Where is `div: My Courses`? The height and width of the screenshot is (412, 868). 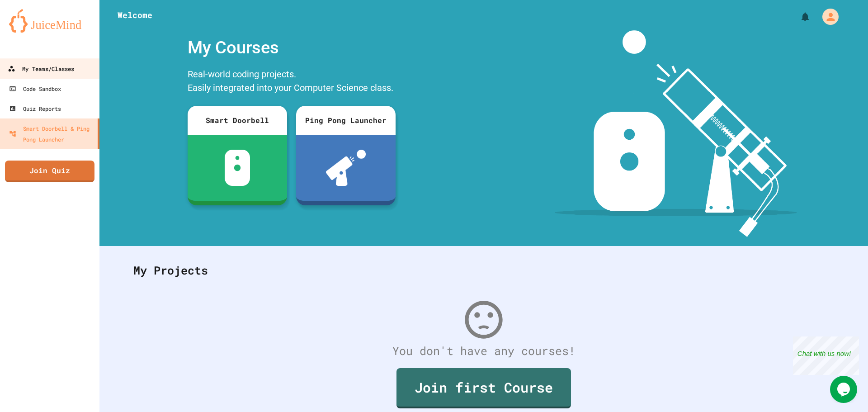
div: My Courses is located at coordinates (291, 48).